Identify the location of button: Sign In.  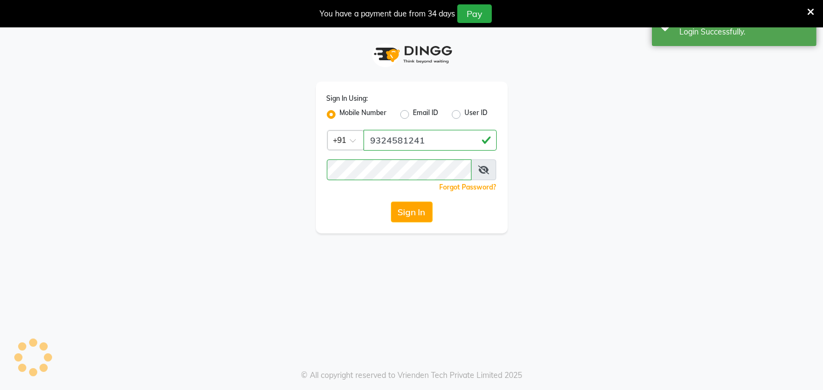
(412, 212).